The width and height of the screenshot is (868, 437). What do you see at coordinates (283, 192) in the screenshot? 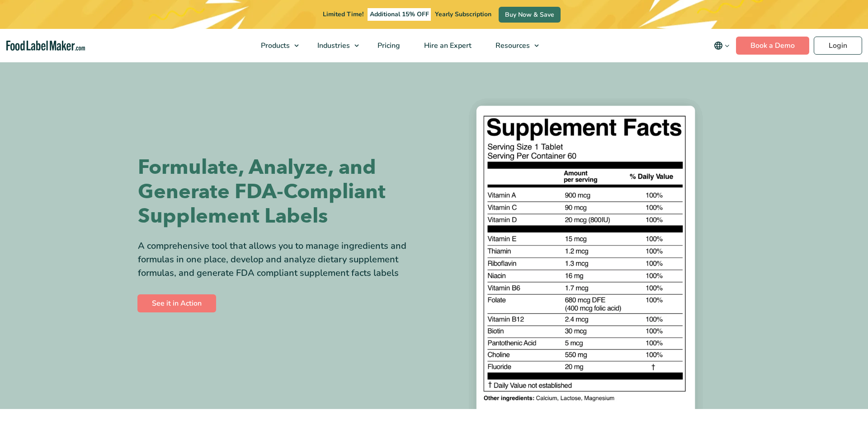
I see `h1: Formulate, Analyze, and Generate FDA-Compliant Supplement Labels` at bounding box center [283, 192].